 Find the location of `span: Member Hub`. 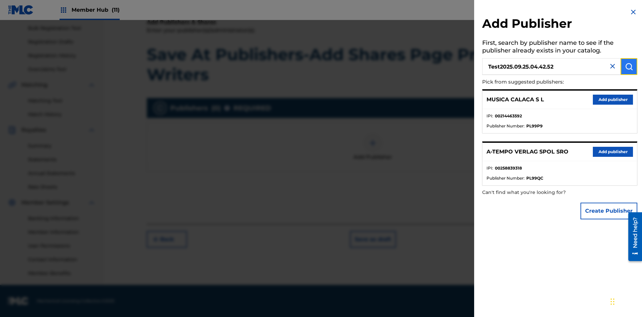

span: Member Hub is located at coordinates (96, 10).